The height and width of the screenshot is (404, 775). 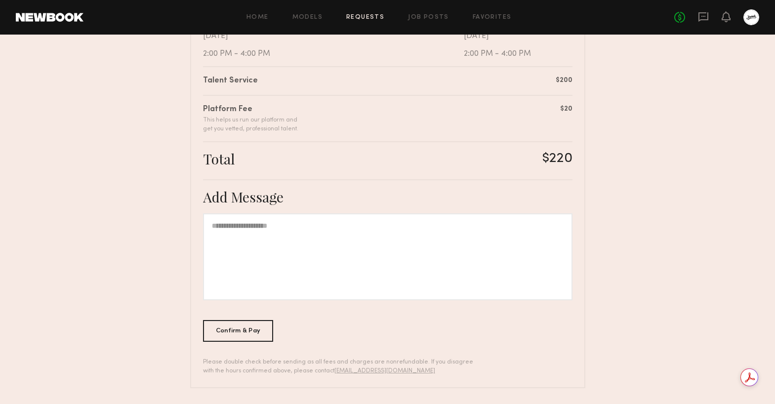 I want to click on a: Requests, so click(x=365, y=17).